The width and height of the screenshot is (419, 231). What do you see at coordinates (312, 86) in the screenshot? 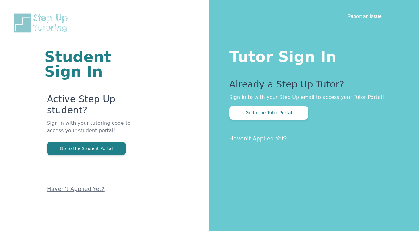
I see `p: Already a Step Up Tutor?` at bounding box center [312, 86].